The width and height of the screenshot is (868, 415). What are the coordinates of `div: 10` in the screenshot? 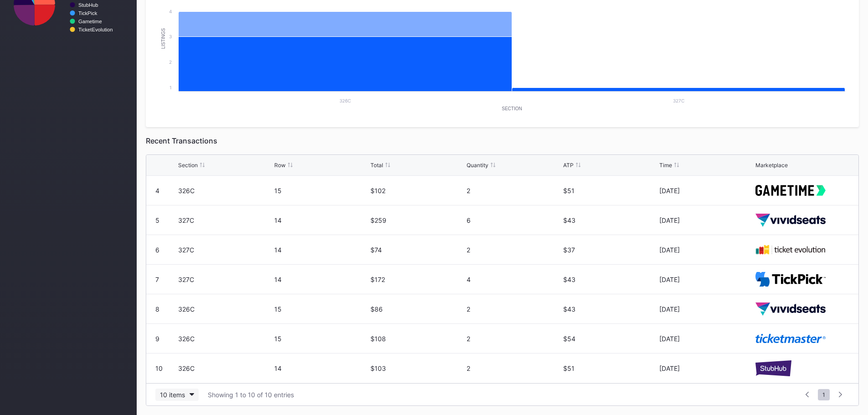 It's located at (159, 368).